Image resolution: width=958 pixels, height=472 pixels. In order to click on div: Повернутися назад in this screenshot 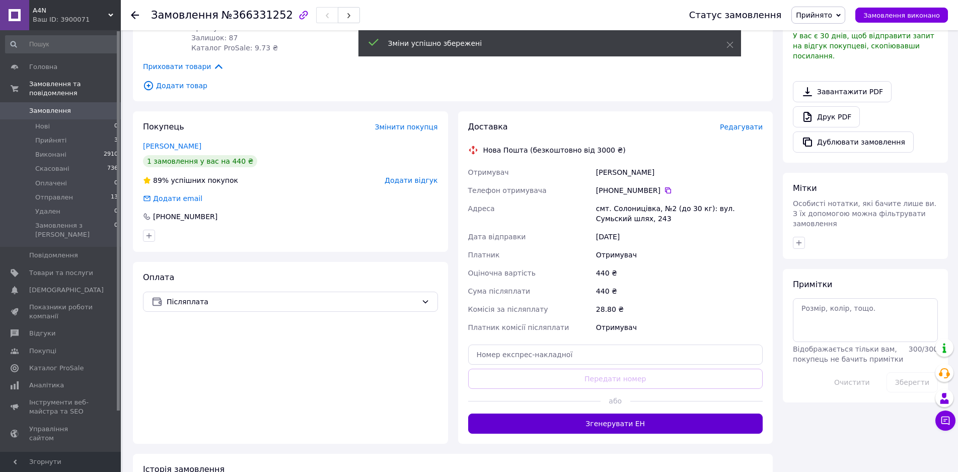, I will do `click(135, 15)`.